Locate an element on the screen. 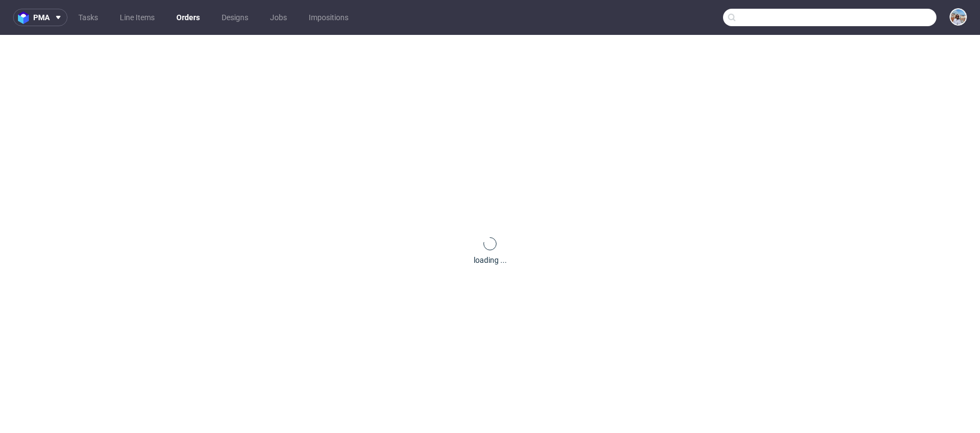 This screenshot has height=433, width=980. a: Impositions is located at coordinates (328, 18).